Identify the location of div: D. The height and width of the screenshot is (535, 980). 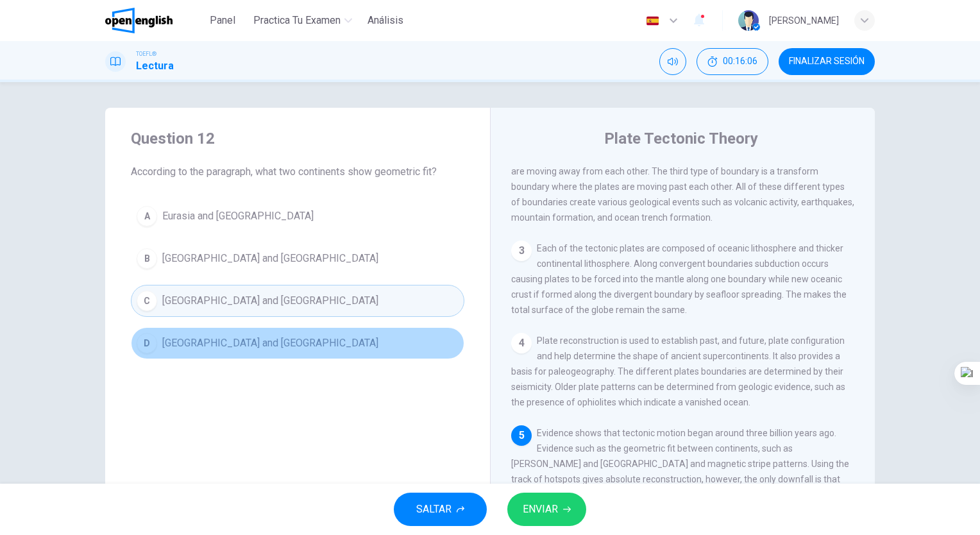
(147, 344).